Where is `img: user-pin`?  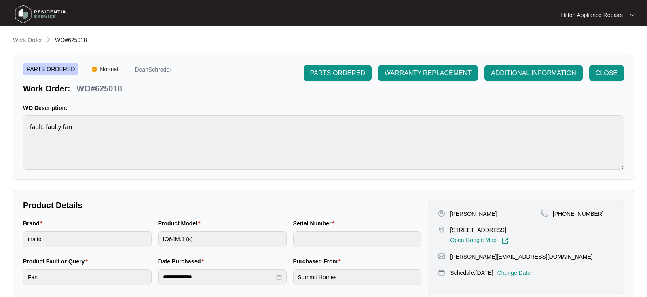 img: user-pin is located at coordinates (442, 214).